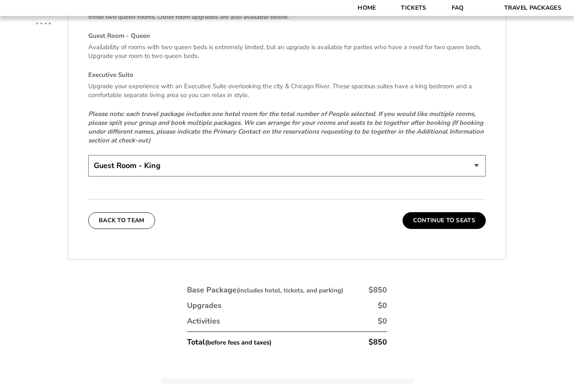  Describe the element at coordinates (238, 342) in the screenshot. I see `small: (before fees and taxes)` at that location.